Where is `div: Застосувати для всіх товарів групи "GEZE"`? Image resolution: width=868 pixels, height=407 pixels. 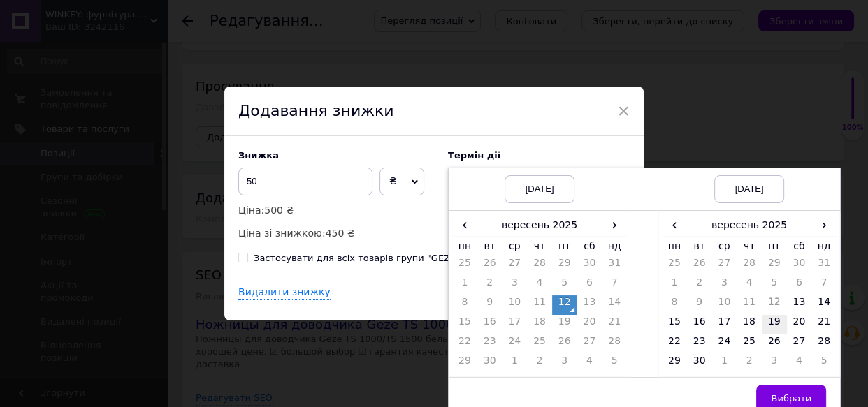 div: Застосувати для всіх товарів групи "GEZE" is located at coordinates (357, 258).